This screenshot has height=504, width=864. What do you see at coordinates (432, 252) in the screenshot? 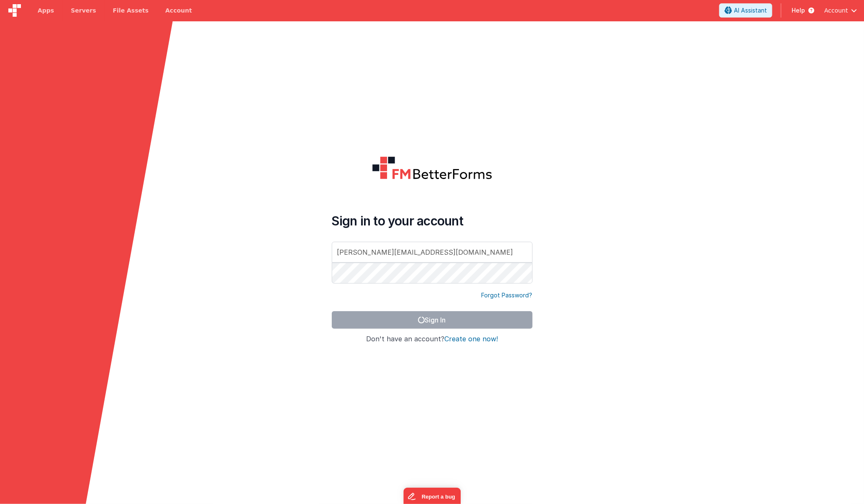
I see `input: Email Address` at bounding box center [432, 252].